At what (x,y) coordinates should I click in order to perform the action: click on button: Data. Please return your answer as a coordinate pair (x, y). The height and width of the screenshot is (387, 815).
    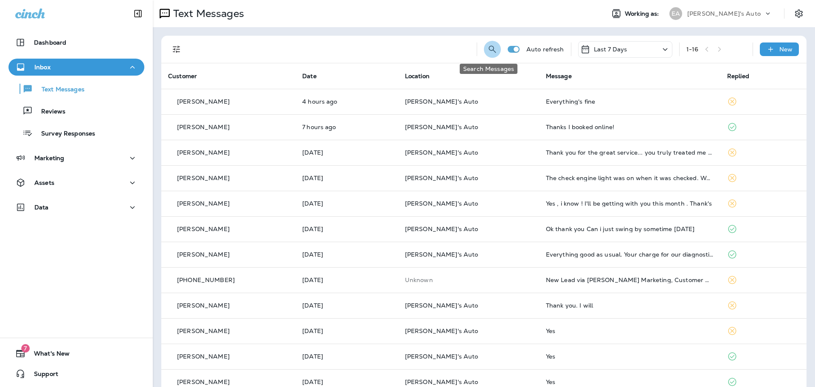
    Looking at the image, I should click on (76, 207).